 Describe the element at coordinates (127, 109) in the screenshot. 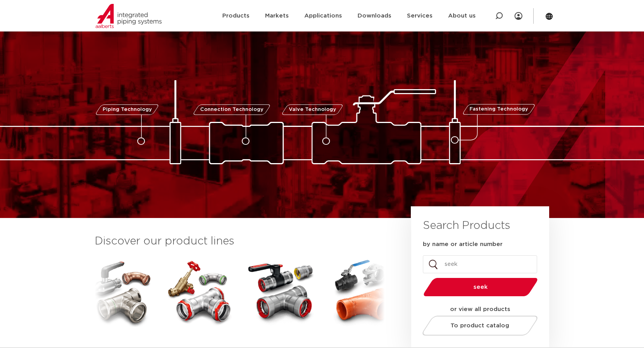

I see `span: Piping Technology` at that location.